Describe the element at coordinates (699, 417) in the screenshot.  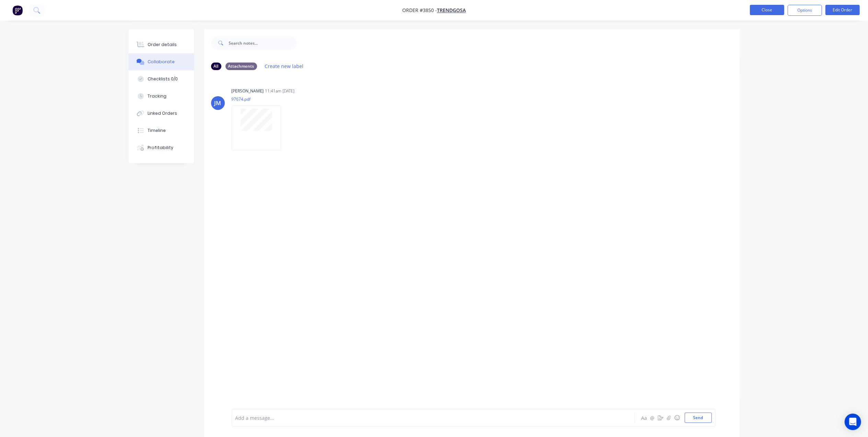
I see `button: Send` at that location.